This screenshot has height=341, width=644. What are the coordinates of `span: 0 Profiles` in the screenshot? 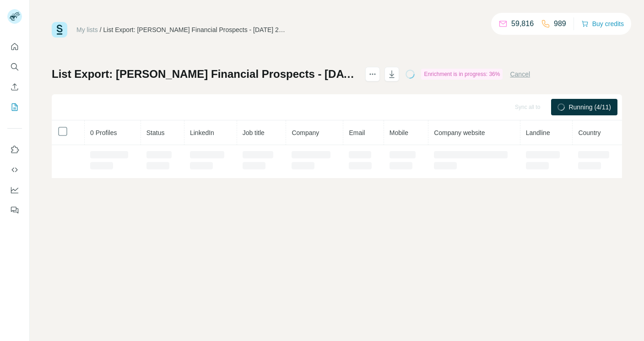 It's located at (103, 133).